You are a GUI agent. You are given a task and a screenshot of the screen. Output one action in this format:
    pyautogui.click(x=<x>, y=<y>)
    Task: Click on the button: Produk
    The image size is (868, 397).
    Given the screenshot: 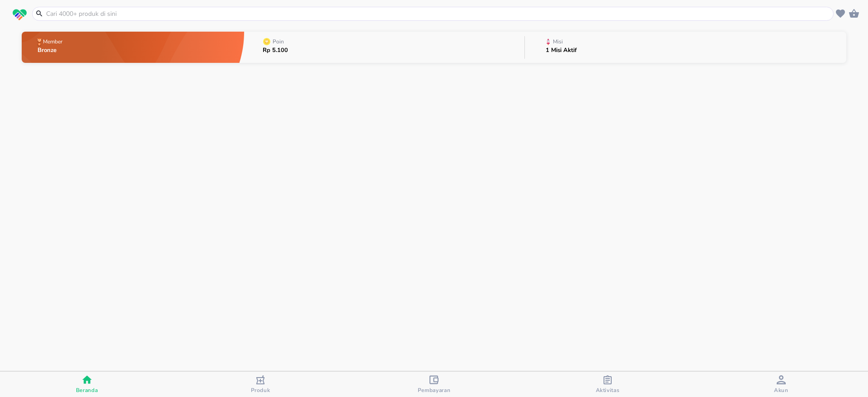 What is the action you would take?
    pyautogui.click(x=261, y=385)
    